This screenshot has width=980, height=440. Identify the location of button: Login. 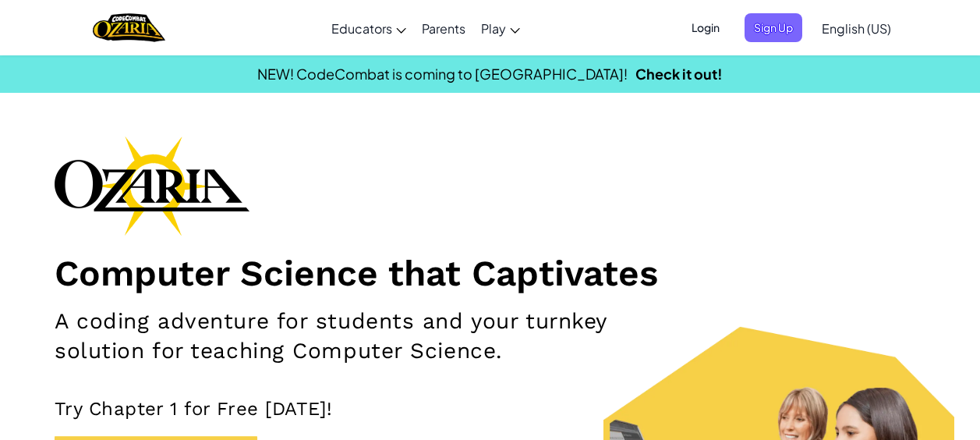
(706, 27).